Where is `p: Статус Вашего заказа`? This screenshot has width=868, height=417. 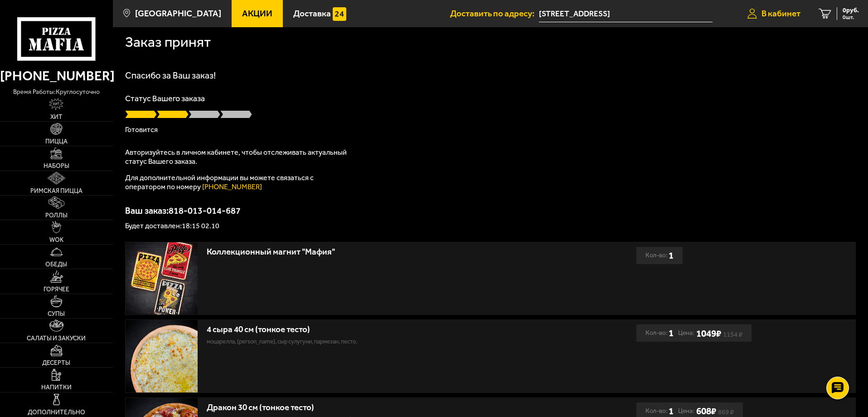 p: Статус Вашего заказа is located at coordinates (491, 98).